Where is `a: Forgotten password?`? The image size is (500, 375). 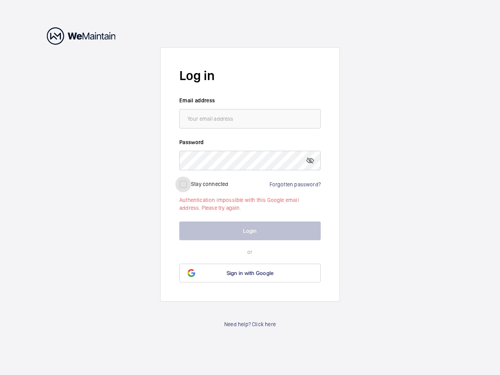 a: Forgotten password? is located at coordinates (295, 184).